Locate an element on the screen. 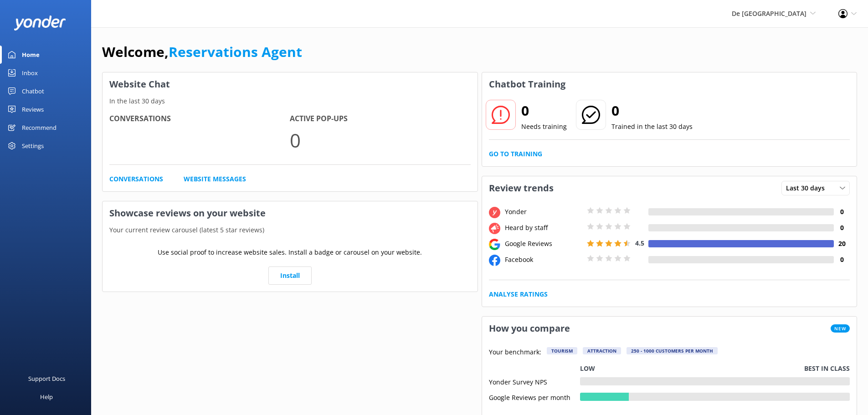  div: Help is located at coordinates (46, 397).